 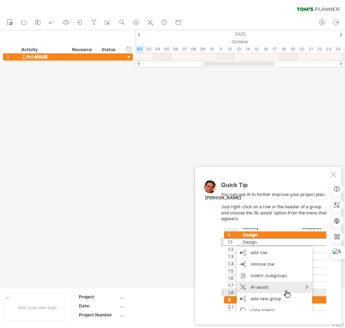 What do you see at coordinates (43, 57) in the screenshot?
I see `div: 工作分解結構` at bounding box center [43, 57].